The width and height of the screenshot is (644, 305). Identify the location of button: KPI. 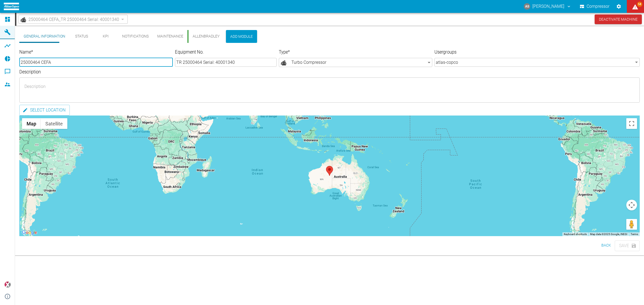
(106, 37).